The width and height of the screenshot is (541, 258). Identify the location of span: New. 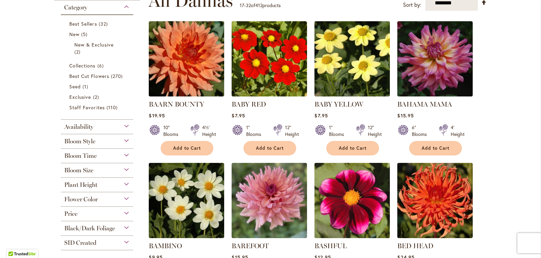
(74, 34).